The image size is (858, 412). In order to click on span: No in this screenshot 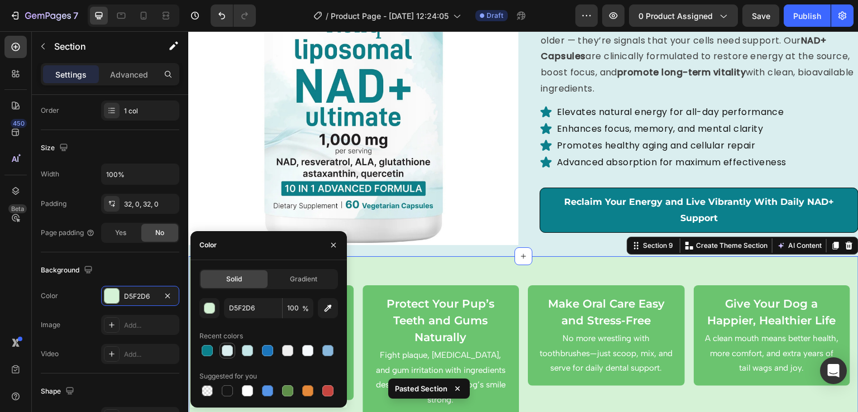, I will do `click(160, 233)`.